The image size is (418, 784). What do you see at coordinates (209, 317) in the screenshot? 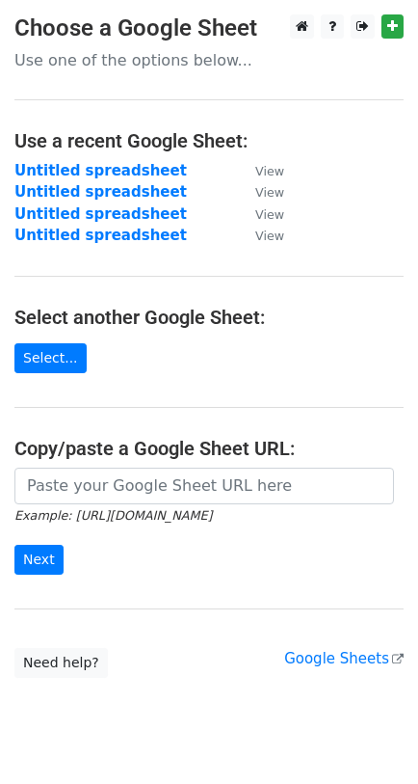
I see `h4: Select another Google Sheet:` at bounding box center [209, 317].